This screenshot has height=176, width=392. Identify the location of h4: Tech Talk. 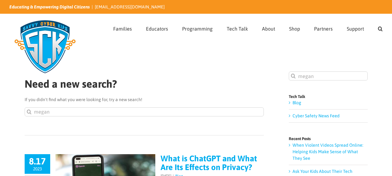
(328, 96).